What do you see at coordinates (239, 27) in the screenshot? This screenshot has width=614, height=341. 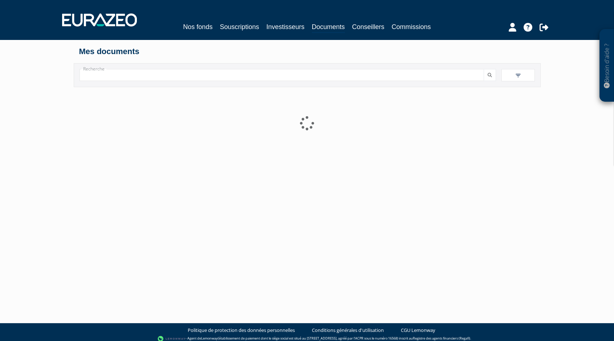 I see `a: Souscriptions` at bounding box center [239, 27].